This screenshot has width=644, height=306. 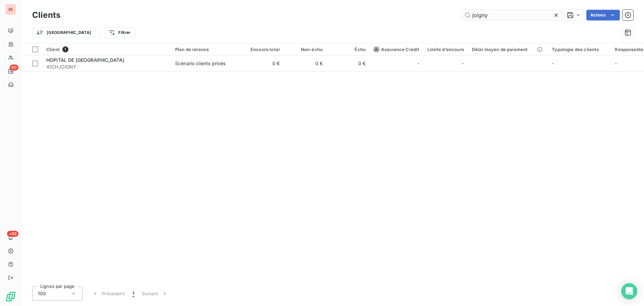 I want to click on button: Suivant, so click(x=155, y=293).